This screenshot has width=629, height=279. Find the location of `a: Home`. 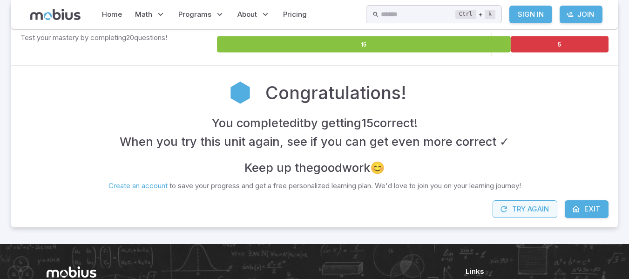

a: Home is located at coordinates (112, 14).